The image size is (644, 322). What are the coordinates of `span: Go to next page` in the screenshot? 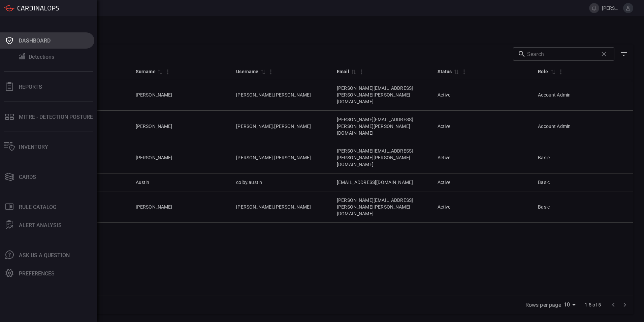 It's located at (625, 304).